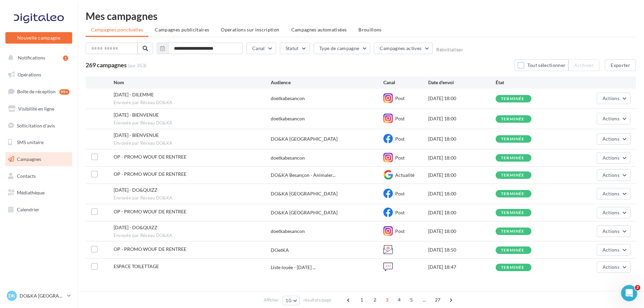 The image size is (644, 308). What do you see at coordinates (295, 49) in the screenshot?
I see `button: Statut` at bounding box center [295, 49].